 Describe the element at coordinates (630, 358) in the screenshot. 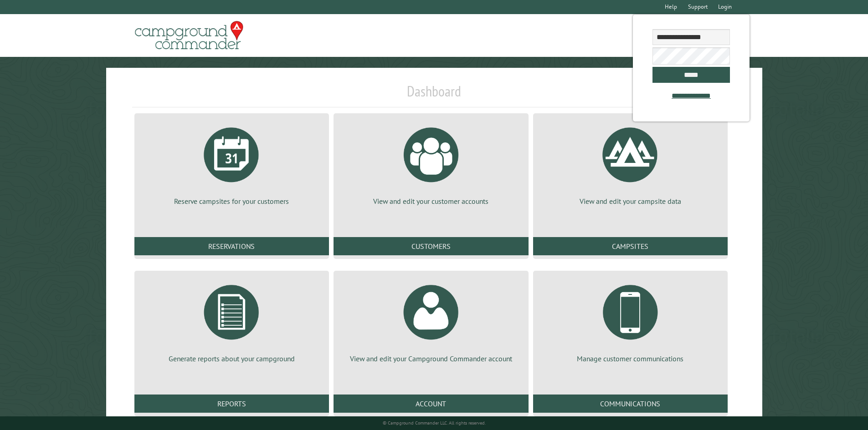

I see `p: Manage customer communications` at that location.